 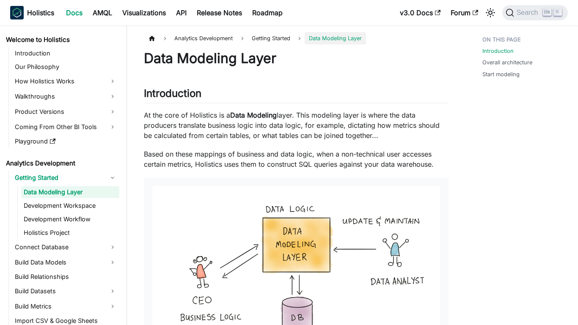 What do you see at coordinates (534, 13) in the screenshot?
I see `button: Search (Ctrl+K)` at bounding box center [534, 13].